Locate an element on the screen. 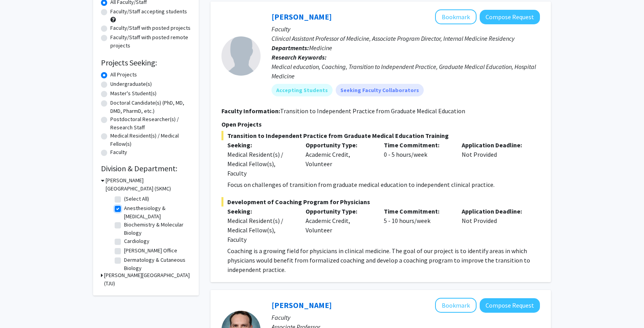 Image resolution: width=644 pixels, height=328 pixels. b: Faculty Information: is located at coordinates (251, 111).